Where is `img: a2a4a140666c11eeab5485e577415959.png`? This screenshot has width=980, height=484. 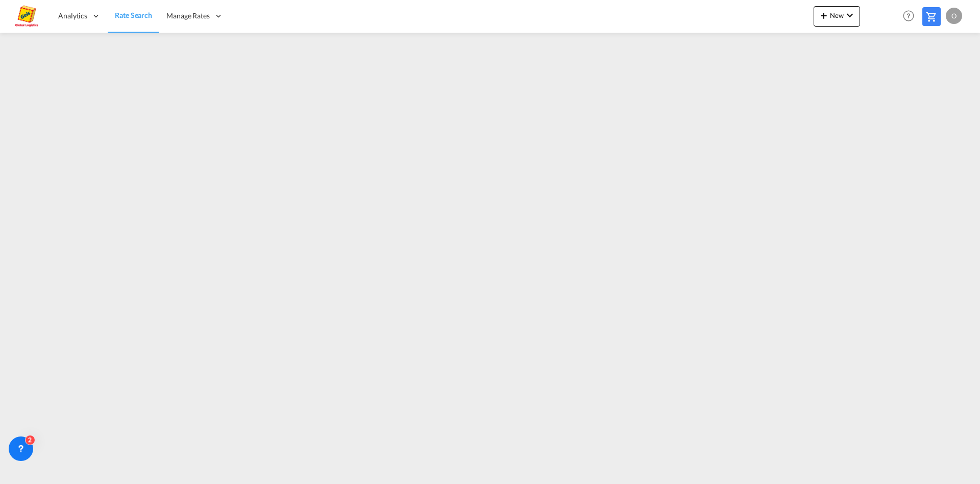
img: a2a4a140666c11eeab5485e577415959.png is located at coordinates (27, 16).